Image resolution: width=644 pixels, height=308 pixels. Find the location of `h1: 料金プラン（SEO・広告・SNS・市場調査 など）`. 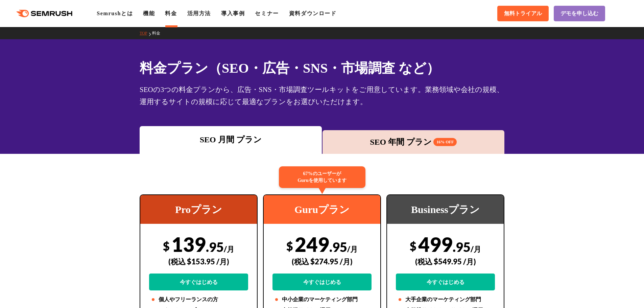

h1: 料金プラン（SEO・広告・SNS・市場調査 など） is located at coordinates (322, 68).